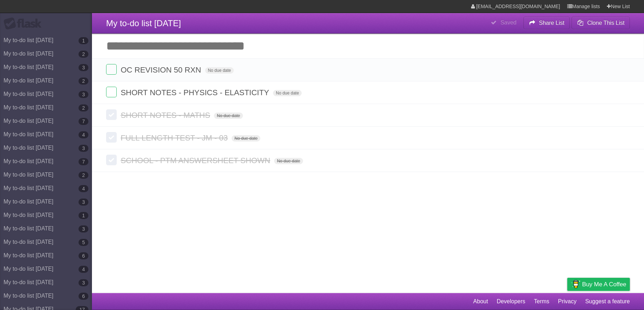 This screenshot has width=644, height=310. I want to click on span: Buy me a coffee, so click(604, 284).